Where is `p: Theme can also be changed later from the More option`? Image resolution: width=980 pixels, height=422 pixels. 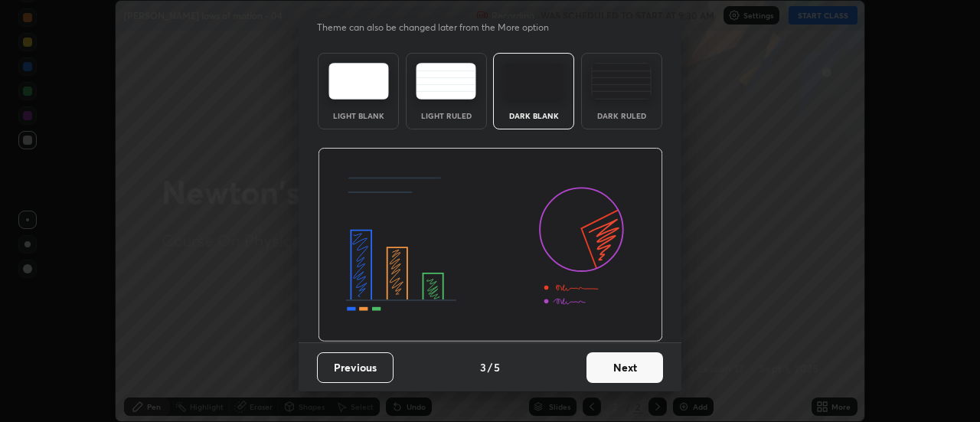 p: Theme can also be changed later from the More option is located at coordinates (441, 27).